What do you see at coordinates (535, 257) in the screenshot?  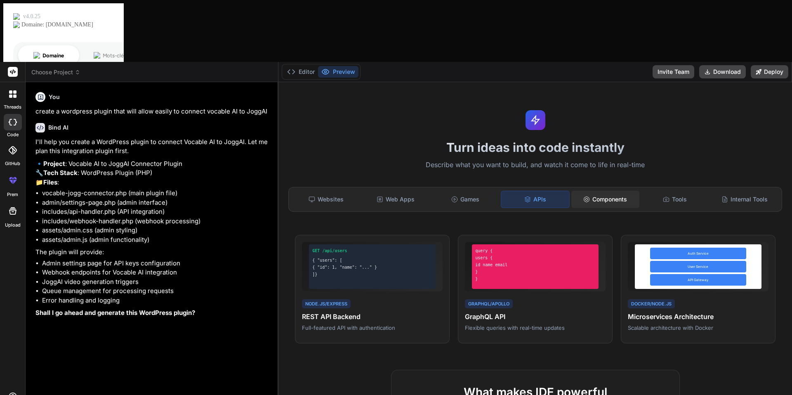 I see `div: users {` at bounding box center [535, 257].